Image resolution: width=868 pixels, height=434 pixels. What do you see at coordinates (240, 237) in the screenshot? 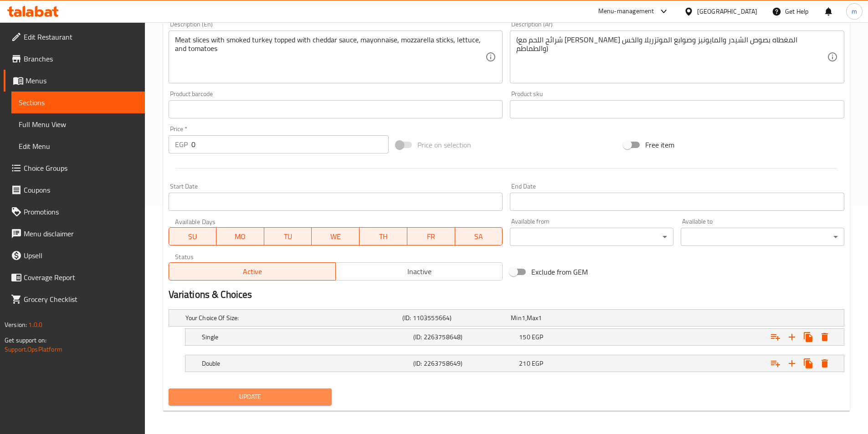
I see `span: MO` at bounding box center [240, 237].